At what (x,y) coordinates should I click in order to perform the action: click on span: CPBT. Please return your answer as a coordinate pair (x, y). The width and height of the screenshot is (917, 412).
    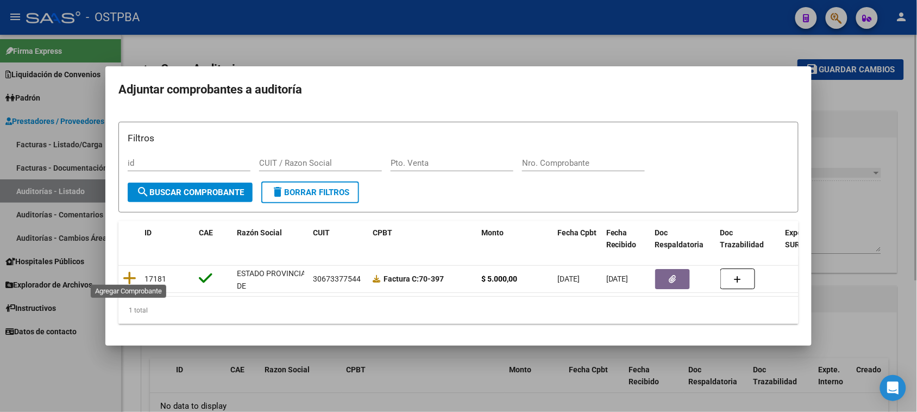
    Looking at the image, I should click on (383, 233).